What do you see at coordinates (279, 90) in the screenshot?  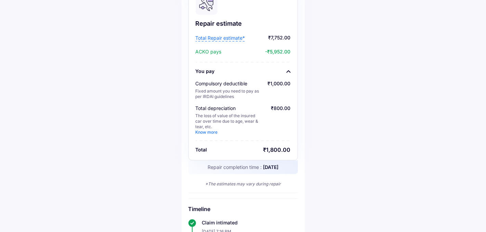 I see `div: ₹1,000.00` at bounding box center [279, 90].